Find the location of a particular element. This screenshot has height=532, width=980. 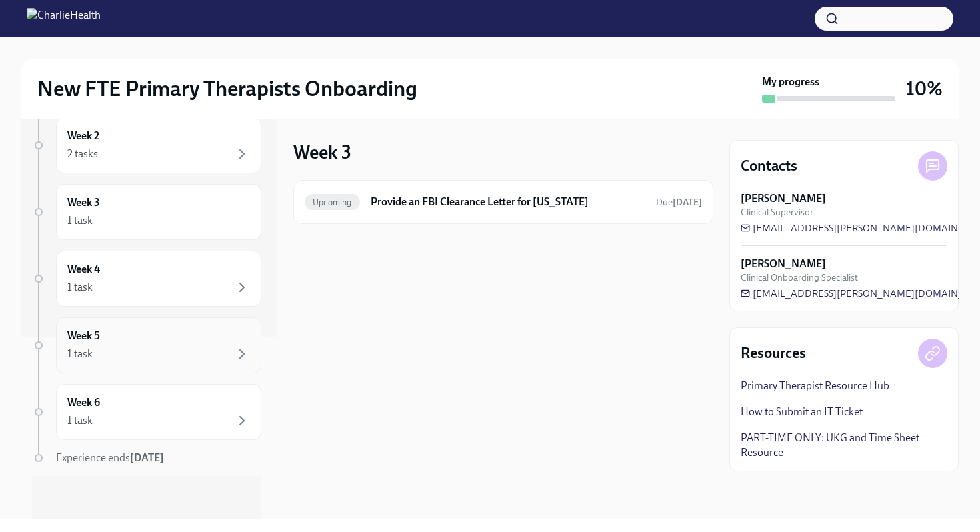

h6: Week 2 is located at coordinates (84, 135).